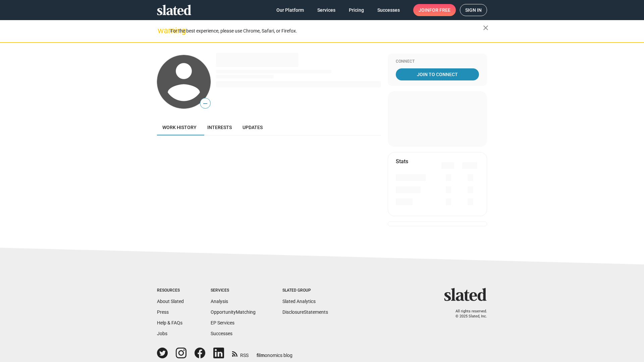 Image resolution: width=644 pixels, height=362 pixels. What do you see at coordinates (219, 127) in the screenshot?
I see `span: Interests` at bounding box center [219, 127].